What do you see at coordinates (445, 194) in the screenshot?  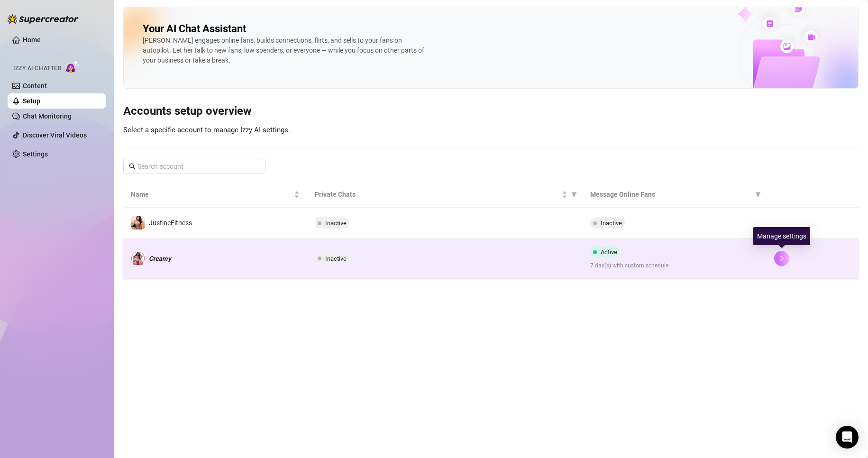 I see `th: Private Chats` at bounding box center [445, 194].